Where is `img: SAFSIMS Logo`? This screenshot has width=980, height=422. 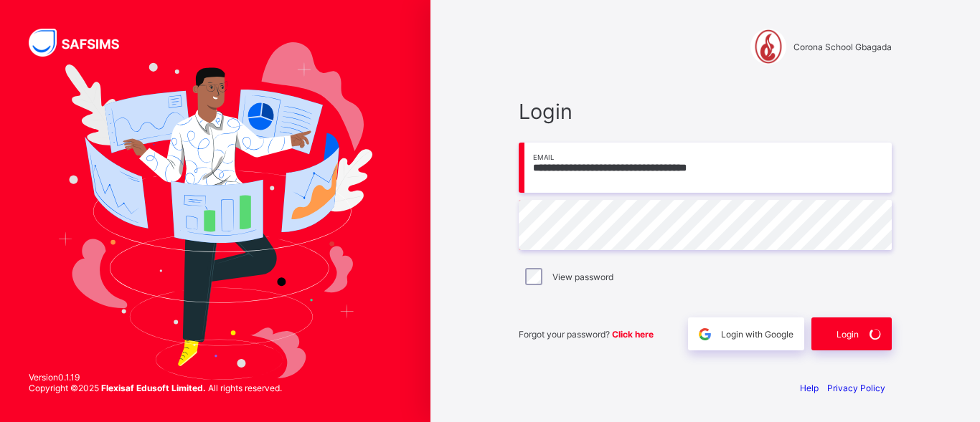
img: SAFSIMS Logo is located at coordinates (82, 42).